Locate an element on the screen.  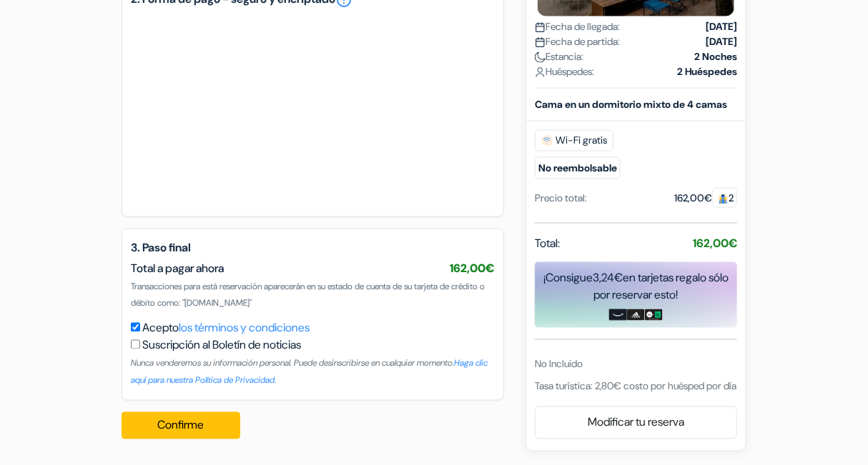
strong: 2 Noches is located at coordinates (716, 56).